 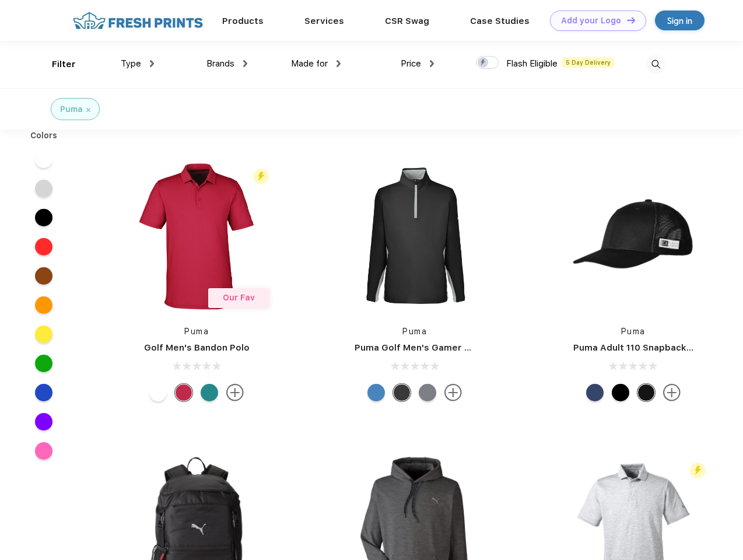 What do you see at coordinates (309, 63) in the screenshot?
I see `span: Made for` at bounding box center [309, 63].